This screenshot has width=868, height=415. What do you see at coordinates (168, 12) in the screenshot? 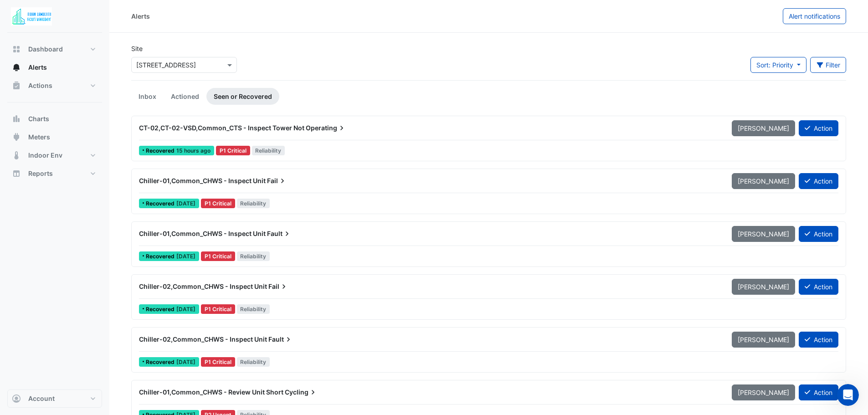
I see `div: Close` at bounding box center [168, 12].